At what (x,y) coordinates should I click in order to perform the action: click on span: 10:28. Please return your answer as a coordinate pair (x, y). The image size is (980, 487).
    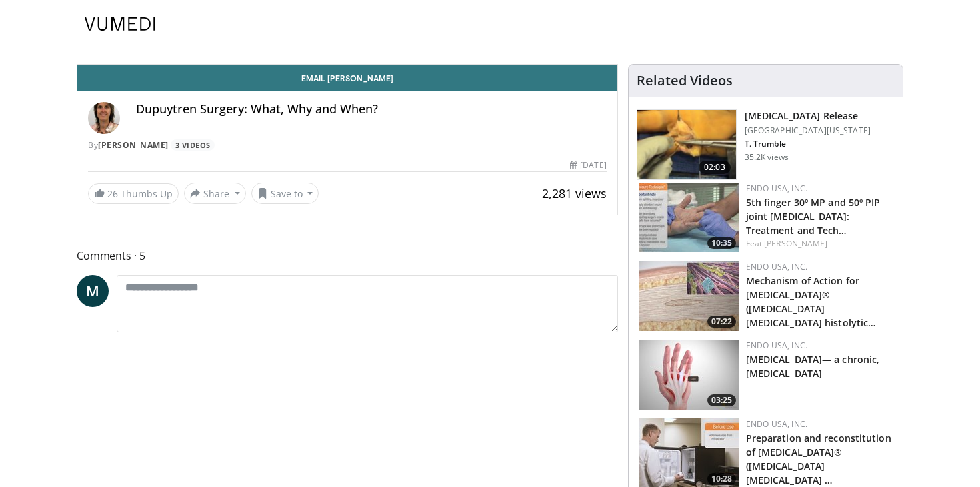
    Looking at the image, I should click on (721, 479).